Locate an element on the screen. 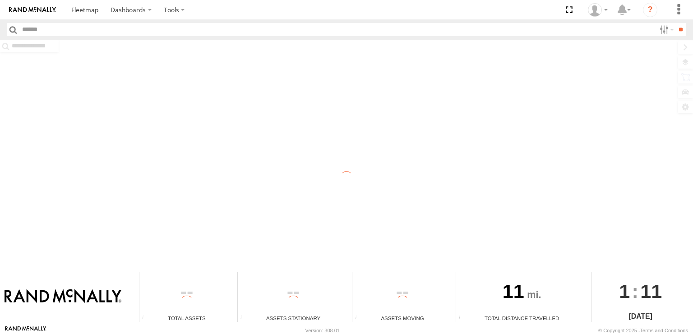 Image resolution: width=693 pixels, height=335 pixels. div: Total distance travelled by all assets within specified date range and applied filters is located at coordinates (463, 318).